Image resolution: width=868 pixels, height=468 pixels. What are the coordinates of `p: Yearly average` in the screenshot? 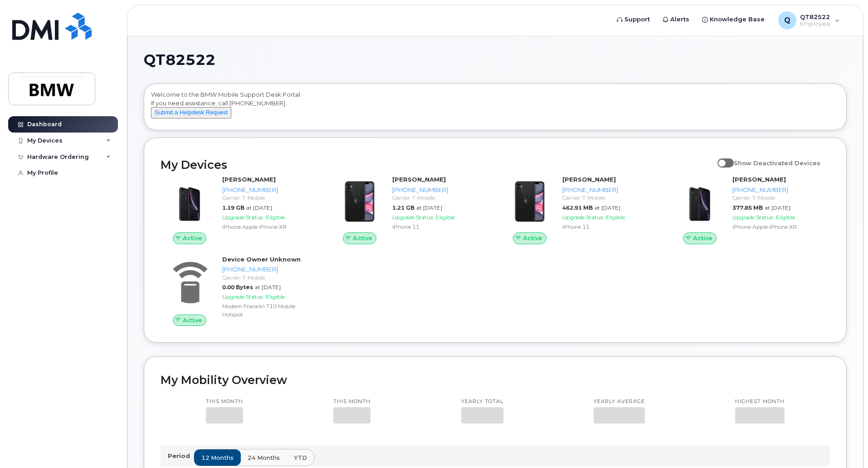 It's located at (619, 402).